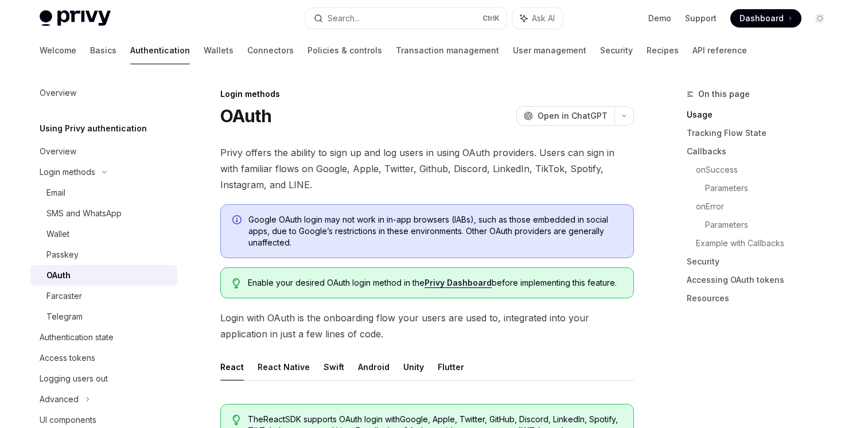  Describe the element at coordinates (724, 94) in the screenshot. I see `span: On this page` at that location.